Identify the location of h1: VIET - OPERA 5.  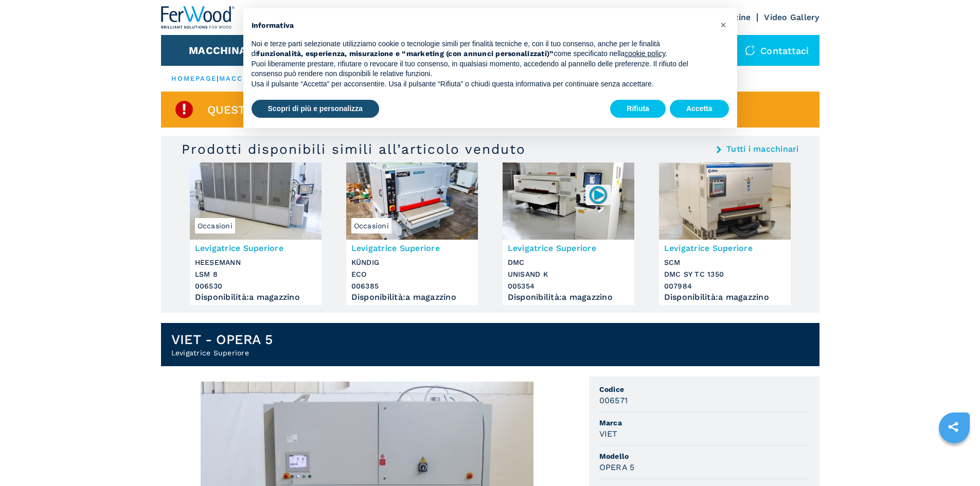
(222, 339).